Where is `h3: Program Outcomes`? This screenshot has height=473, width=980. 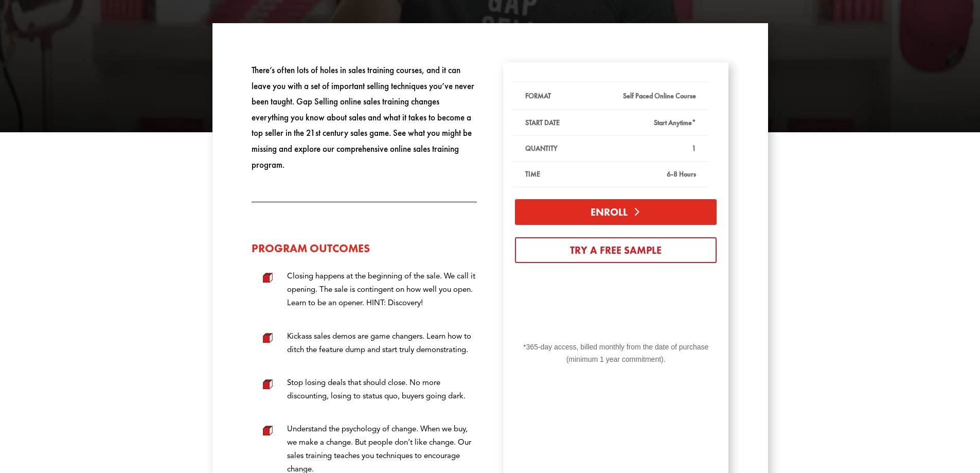
h3: Program Outcomes is located at coordinates (364, 251).